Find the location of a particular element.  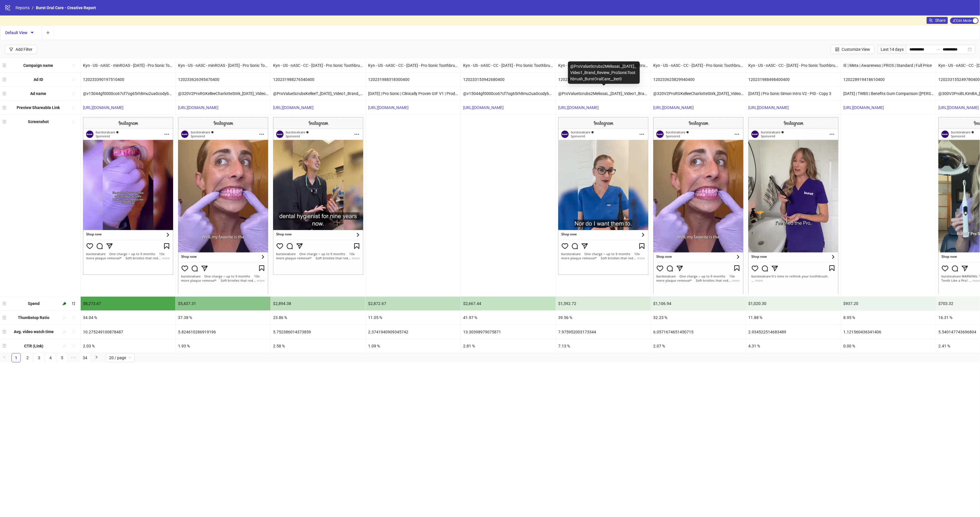

span: right is located at coordinates (97, 357).